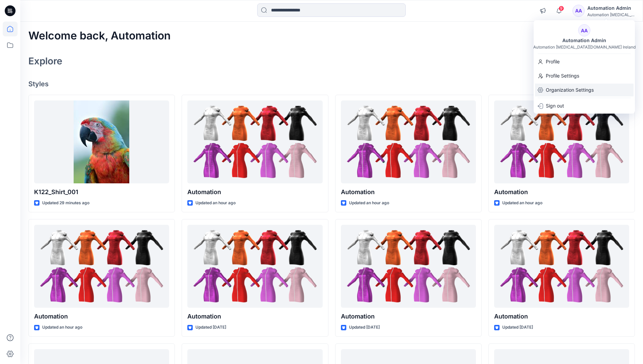 The height and width of the screenshot is (364, 643). What do you see at coordinates (562, 76) in the screenshot?
I see `p: Profile Settings` at bounding box center [562, 76].